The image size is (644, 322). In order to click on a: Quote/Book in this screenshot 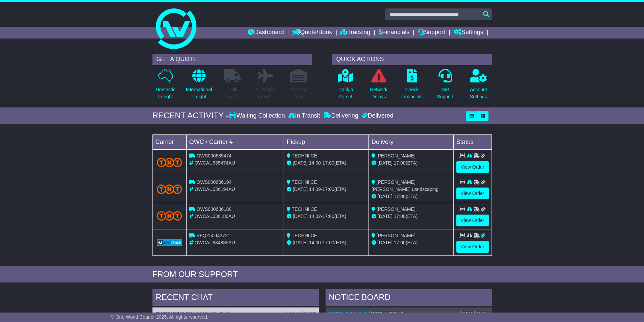, I will do `click(312, 33)`.